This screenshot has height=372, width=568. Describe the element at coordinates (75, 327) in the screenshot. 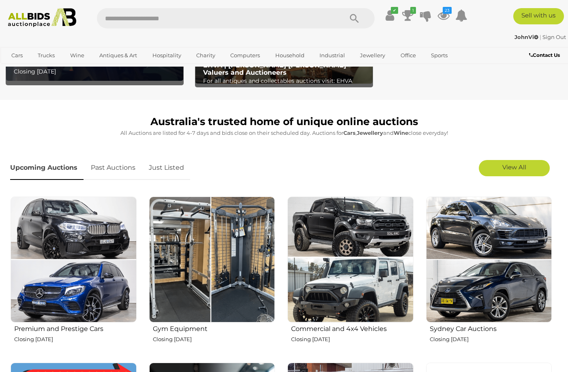

I see `h2: Premium and Prestige Cars` at that location.